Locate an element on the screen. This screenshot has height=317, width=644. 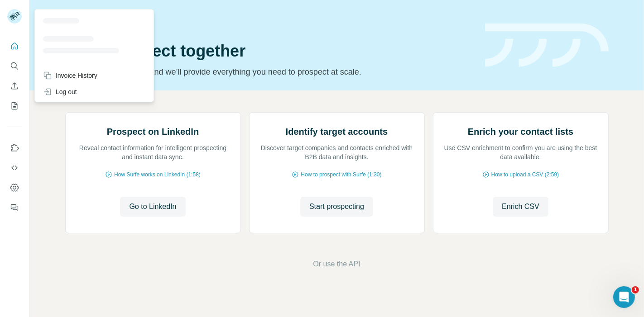
img: banner is located at coordinates (546, 45).